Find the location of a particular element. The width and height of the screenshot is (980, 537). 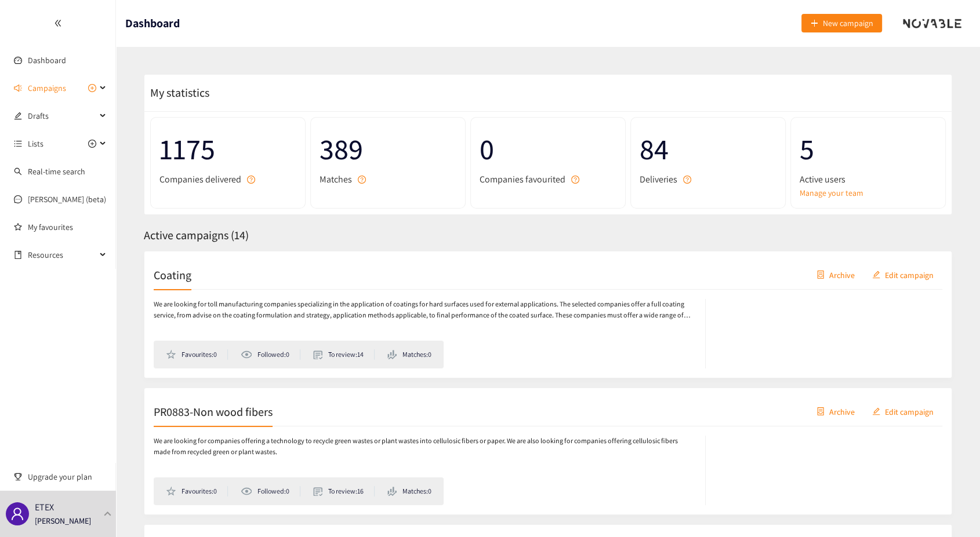

span: Campaigns is located at coordinates (47, 88).